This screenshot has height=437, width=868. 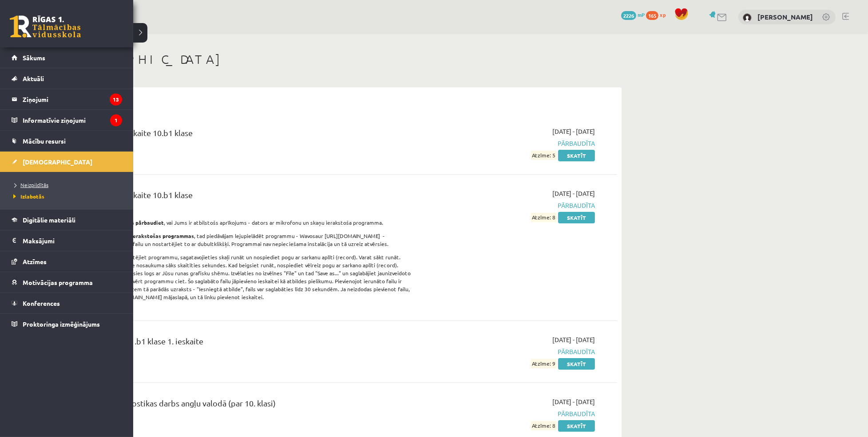 I want to click on i: 13, so click(x=116, y=100).